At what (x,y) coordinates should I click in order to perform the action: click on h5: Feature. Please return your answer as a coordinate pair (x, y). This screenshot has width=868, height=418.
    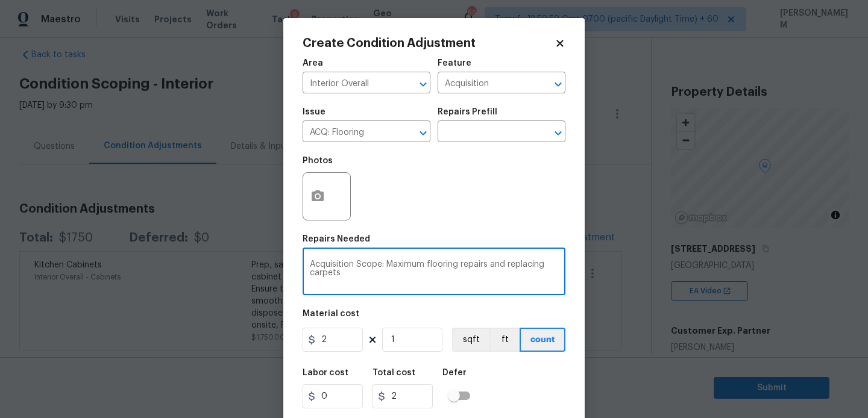
    Looking at the image, I should click on (454, 63).